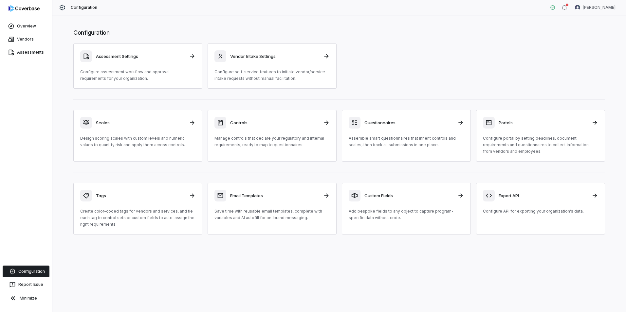 The height and width of the screenshot is (312, 626). What do you see at coordinates (406, 215) in the screenshot?
I see `p: Add bespoke fields to any object to capture program-specific data without code.` at bounding box center [406, 215].